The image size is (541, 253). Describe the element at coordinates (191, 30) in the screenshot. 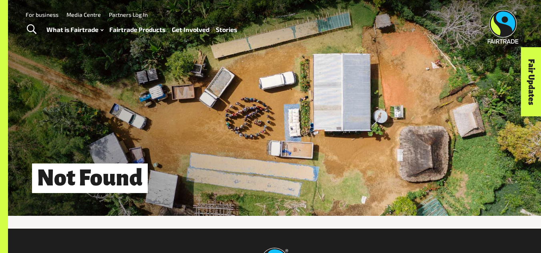

I see `a: Get Involved` at that location.